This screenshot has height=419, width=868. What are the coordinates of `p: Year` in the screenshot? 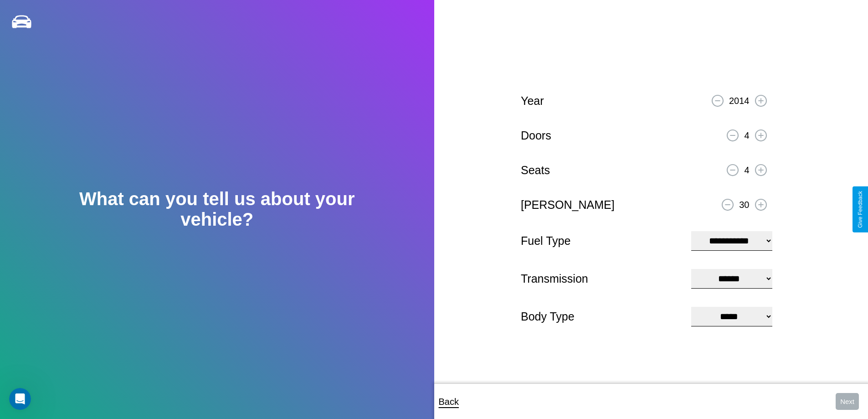 It's located at (532, 101).